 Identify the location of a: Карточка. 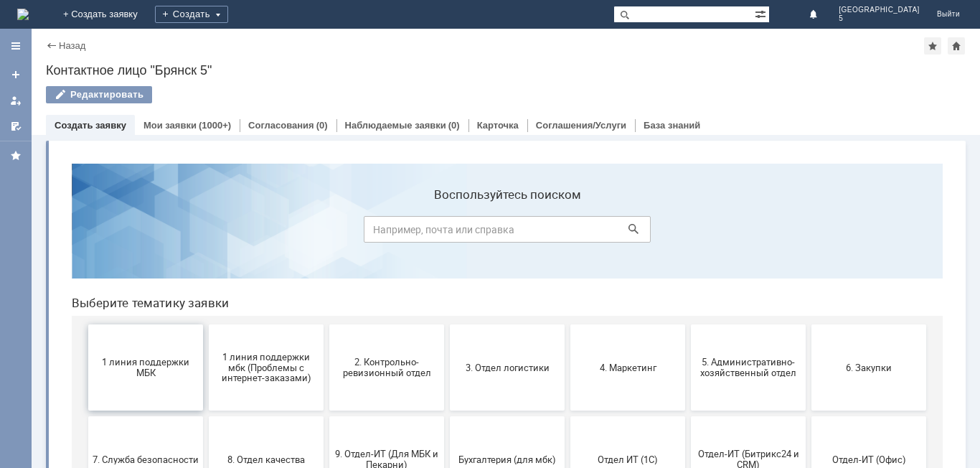
(498, 125).